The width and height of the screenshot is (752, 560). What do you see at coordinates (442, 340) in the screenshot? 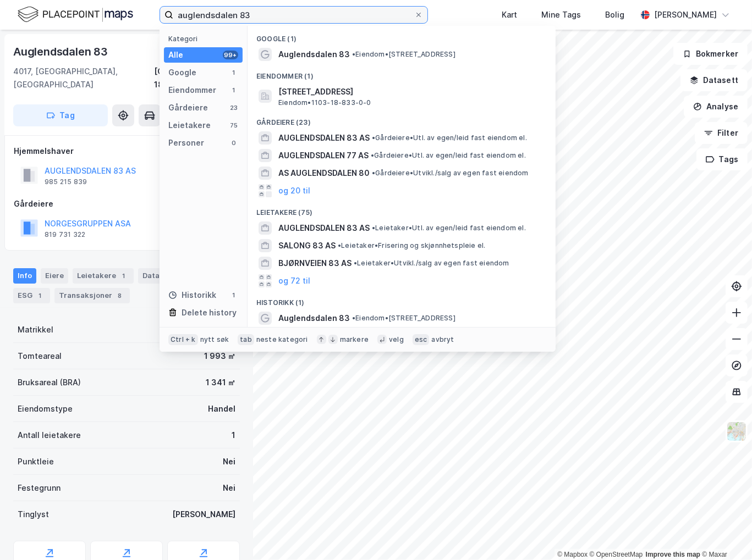
I see `div: avbryt` at bounding box center [442, 340].